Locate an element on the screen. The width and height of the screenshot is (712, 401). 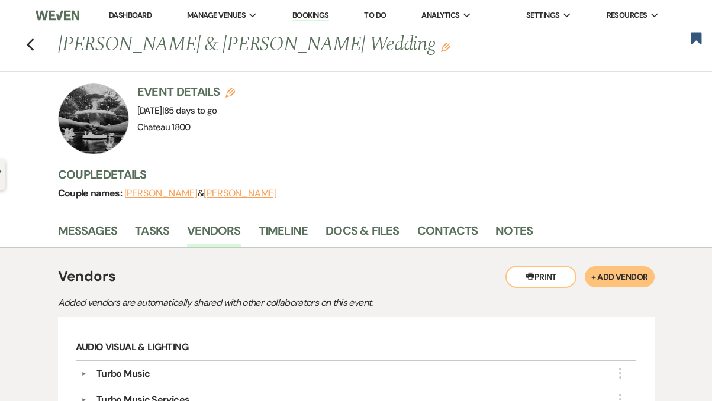
a: Bookings is located at coordinates (311, 15).